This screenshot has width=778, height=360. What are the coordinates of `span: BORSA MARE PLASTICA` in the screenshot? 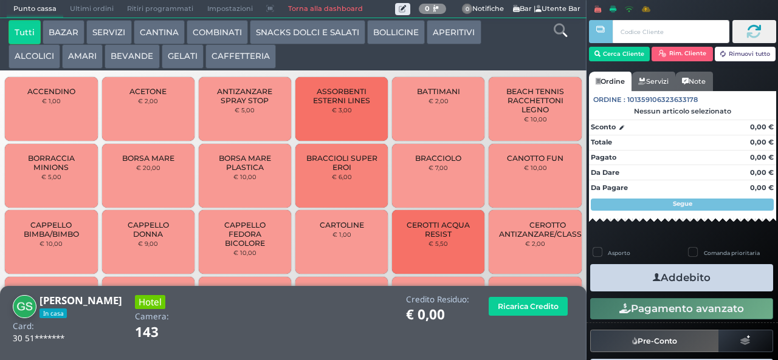 It's located at (245, 163).